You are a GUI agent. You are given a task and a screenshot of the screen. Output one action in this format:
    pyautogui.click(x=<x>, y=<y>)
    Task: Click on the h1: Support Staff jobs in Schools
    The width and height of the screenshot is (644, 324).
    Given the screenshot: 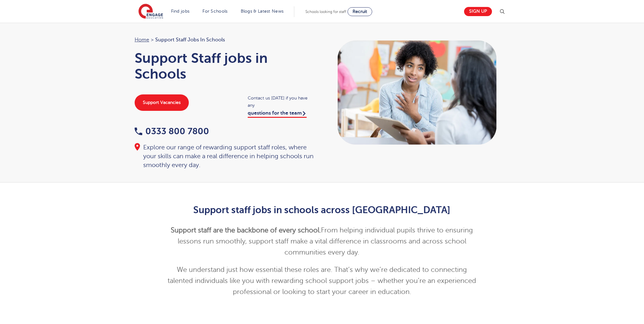 What is the action you would take?
    pyautogui.click(x=225, y=67)
    